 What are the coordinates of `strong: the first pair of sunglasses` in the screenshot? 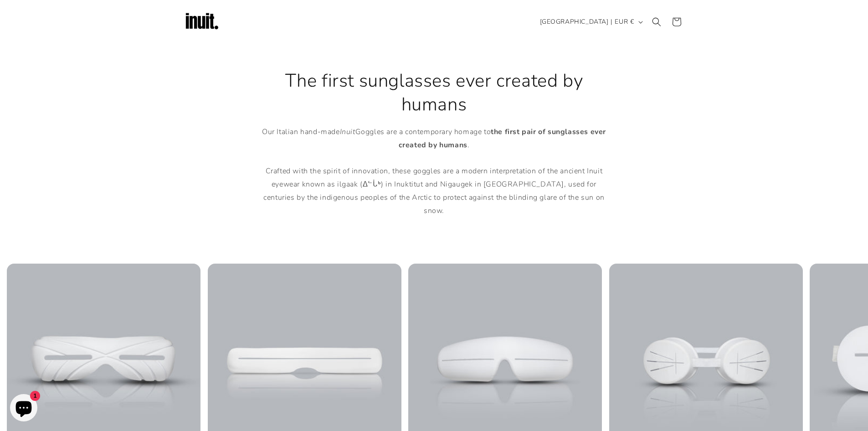 It's located at (540, 132).